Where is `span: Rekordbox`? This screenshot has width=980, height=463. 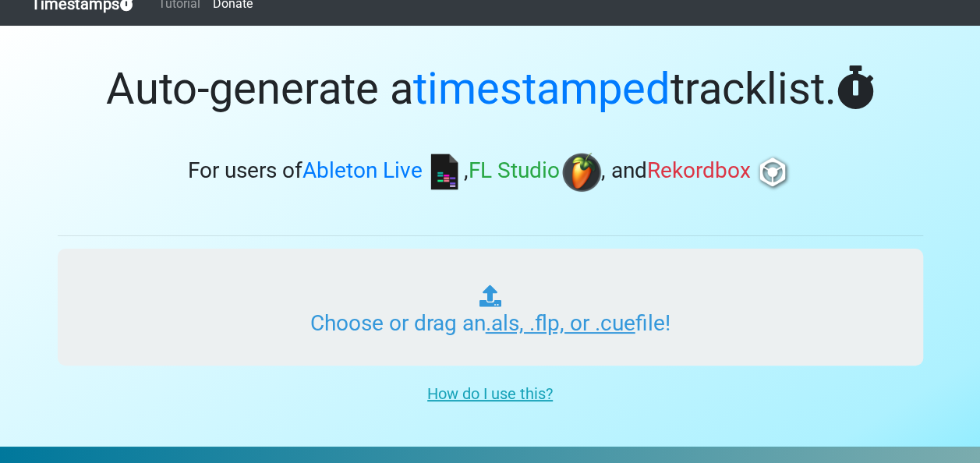
span: Rekordbox is located at coordinates (698, 171).